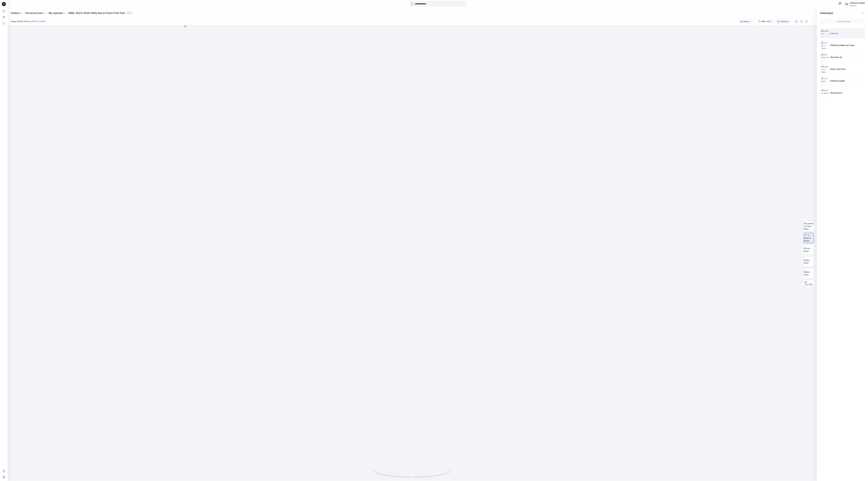 This screenshot has height=481, width=868. I want to click on p: Washed Black, so click(837, 92).